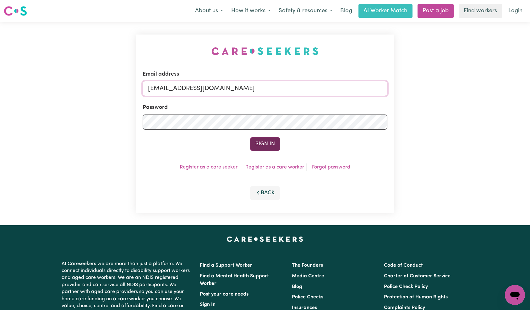 The image size is (530, 310). What do you see at coordinates (406, 287) in the screenshot?
I see `a: Police Check Policy` at bounding box center [406, 287].